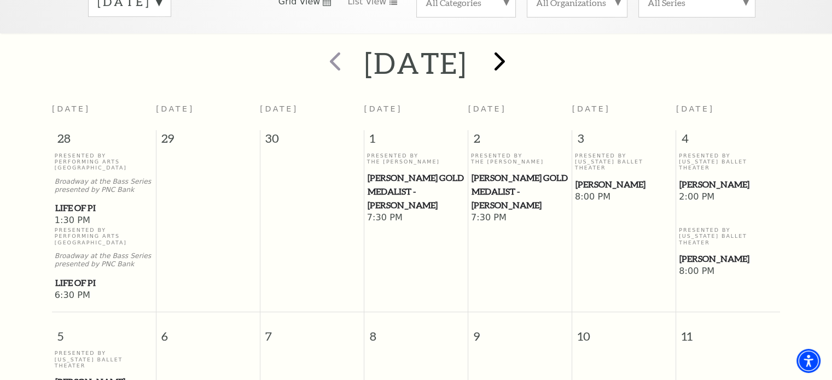 This screenshot has width=832, height=380. What do you see at coordinates (416, 141) in the screenshot?
I see `span: 1` at bounding box center [416, 141].